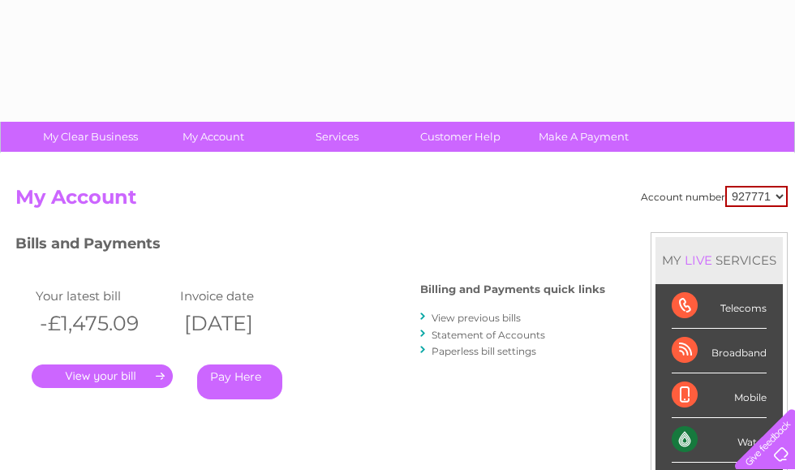 This screenshot has height=470, width=795. I want to click on a: Paperless bill settings, so click(484, 350).